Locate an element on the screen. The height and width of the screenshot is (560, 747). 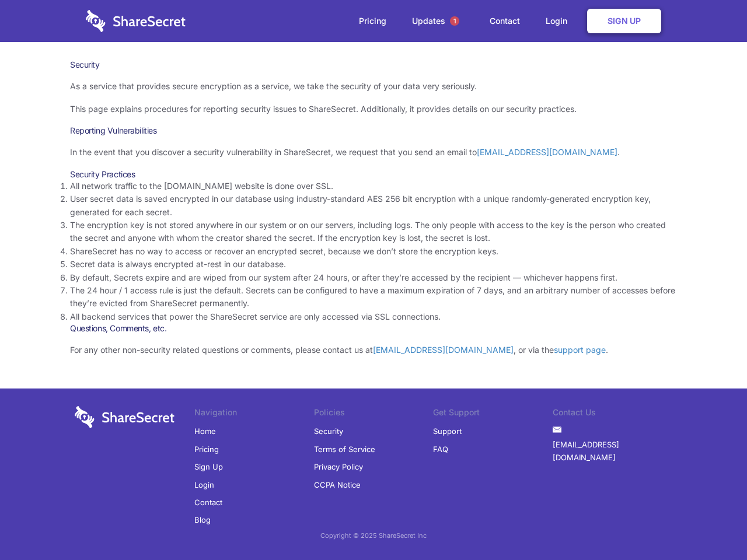
li: Contact Us is located at coordinates (613, 414).